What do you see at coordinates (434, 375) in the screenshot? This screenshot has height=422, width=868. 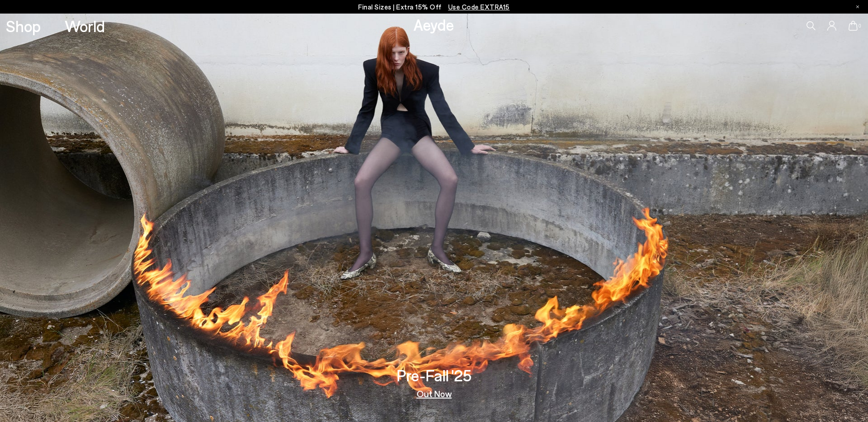 I see `h3: Pre-Fall '25` at bounding box center [434, 375].